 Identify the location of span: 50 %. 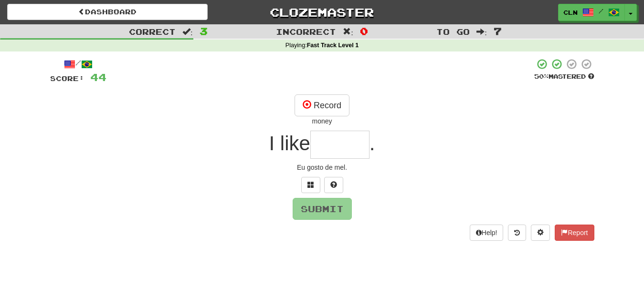
(541, 76).